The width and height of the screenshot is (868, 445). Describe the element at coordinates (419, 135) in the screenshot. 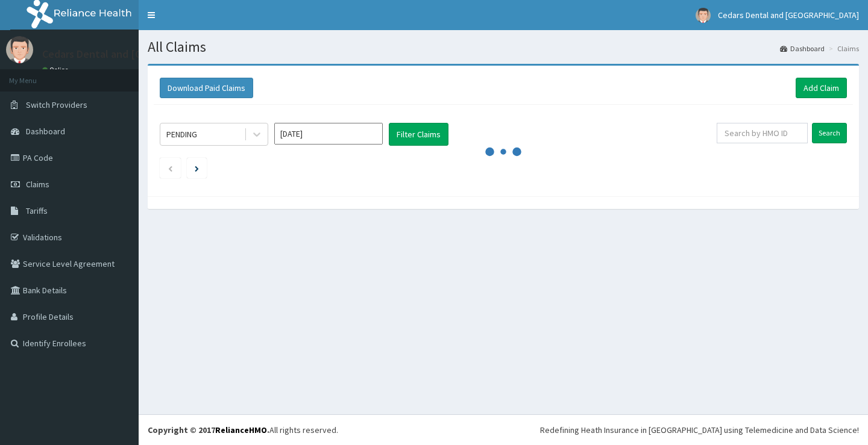

I see `button: Filter Claims` at that location.